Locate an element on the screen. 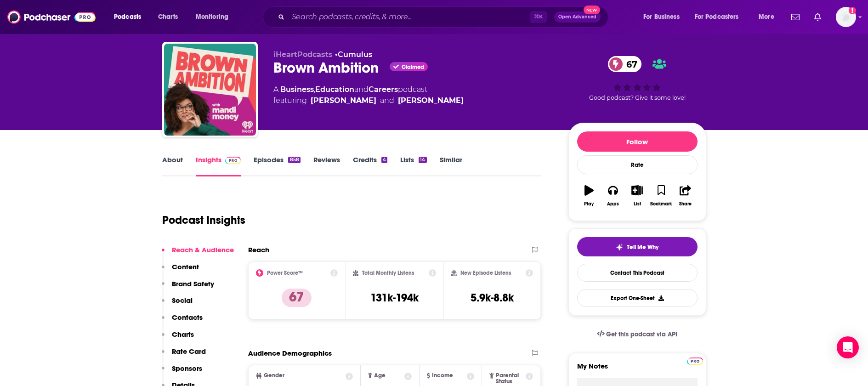 The image size is (868, 386). p: Social is located at coordinates (182, 300).